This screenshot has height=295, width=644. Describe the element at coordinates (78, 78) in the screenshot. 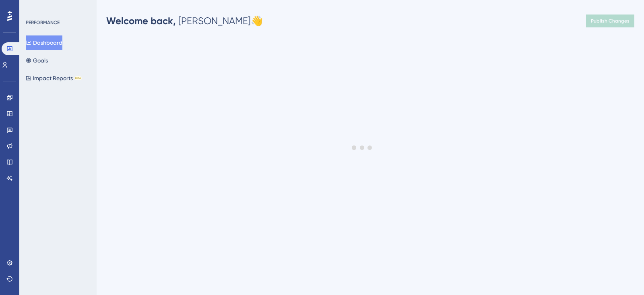

I see `div: BETA` at that location.